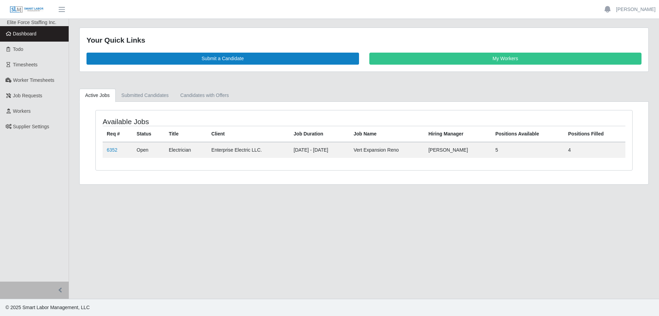  I want to click on a: My Workers, so click(506, 58).